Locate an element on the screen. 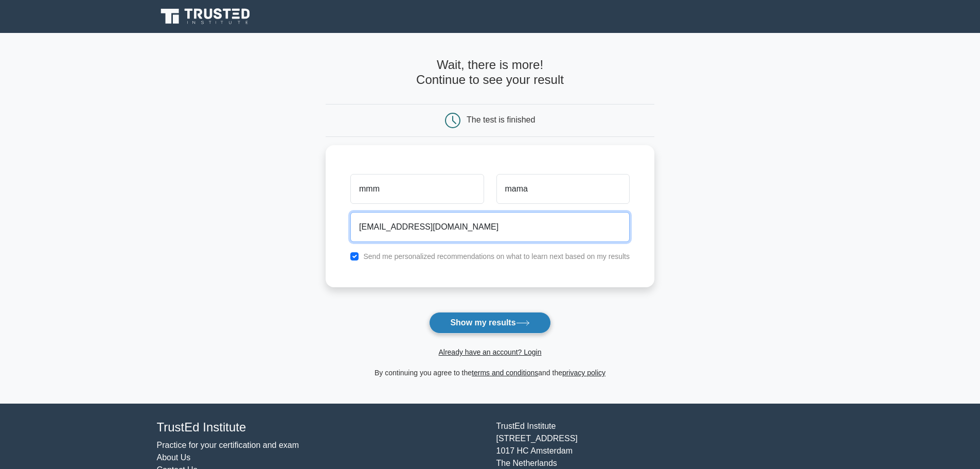  h4: Wait, there is more! Continue to see your result is located at coordinates (489, 72).